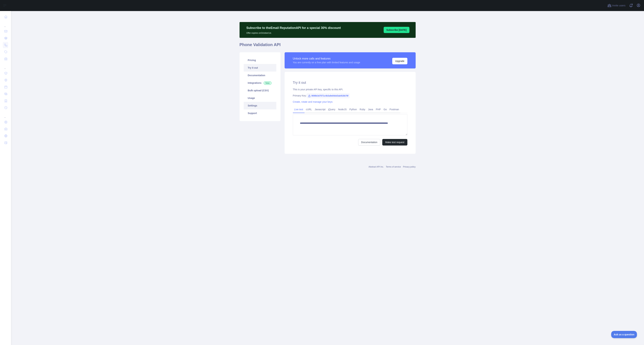 Image resolution: width=644 pixels, height=345 pixels. Describe the element at coordinates (320, 109) in the screenshot. I see `a: Javascript` at that location.